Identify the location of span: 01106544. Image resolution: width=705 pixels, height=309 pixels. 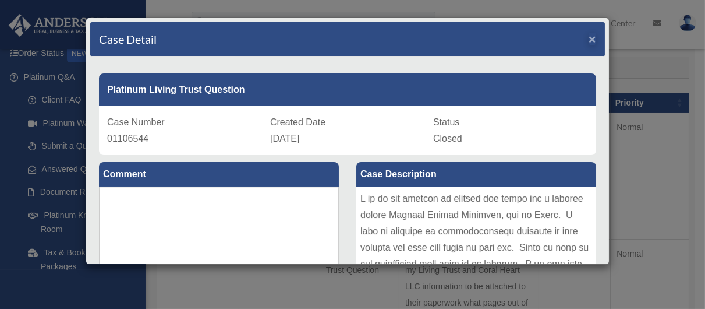
(128, 138).